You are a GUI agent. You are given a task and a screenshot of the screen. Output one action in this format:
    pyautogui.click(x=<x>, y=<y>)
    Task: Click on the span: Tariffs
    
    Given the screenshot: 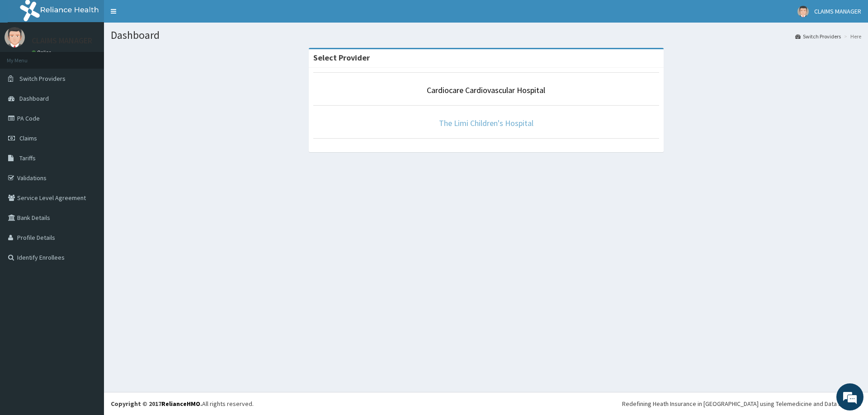 What is the action you would take?
    pyautogui.click(x=28, y=158)
    